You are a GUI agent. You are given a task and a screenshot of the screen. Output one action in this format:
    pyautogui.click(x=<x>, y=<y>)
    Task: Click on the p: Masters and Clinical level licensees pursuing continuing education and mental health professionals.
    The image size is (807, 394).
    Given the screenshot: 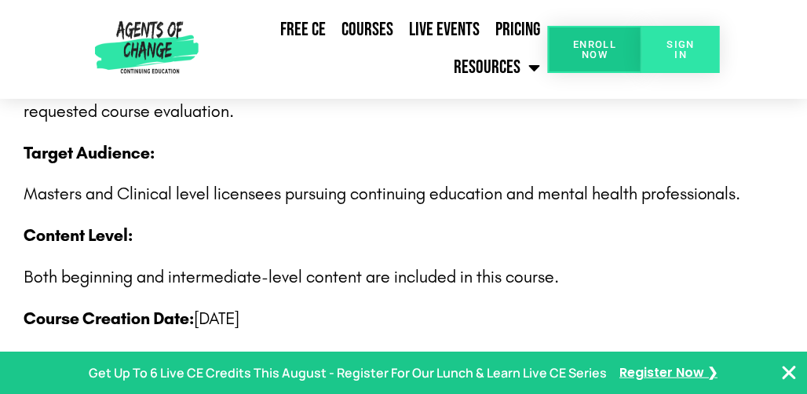 What is the action you would take?
    pyautogui.click(x=403, y=194)
    